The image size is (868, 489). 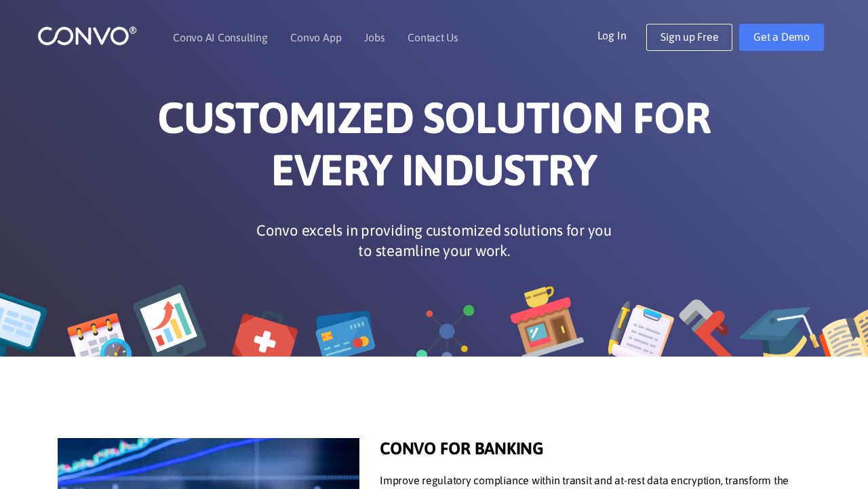 What do you see at coordinates (595, 453) in the screenshot?
I see `h1: CONVO FOR BANKING` at bounding box center [595, 453].